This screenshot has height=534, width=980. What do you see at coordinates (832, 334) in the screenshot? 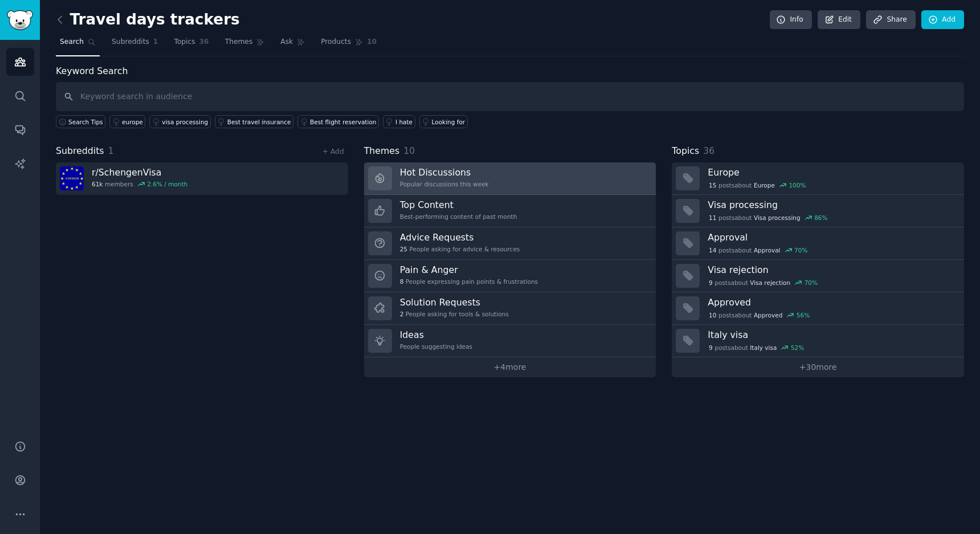
I see `h3: Italy visa` at bounding box center [832, 334].